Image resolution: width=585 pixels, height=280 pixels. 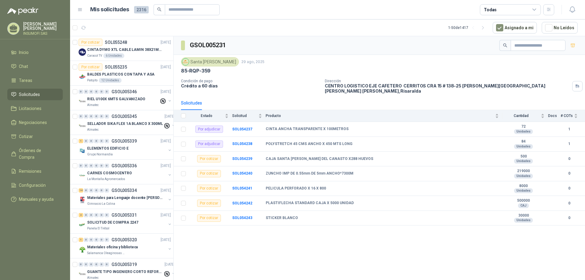 What do you see at coordinates (109, 173) in the screenshot?
I see `p: CARNES COSMOCENTRO` at bounding box center [109, 173].